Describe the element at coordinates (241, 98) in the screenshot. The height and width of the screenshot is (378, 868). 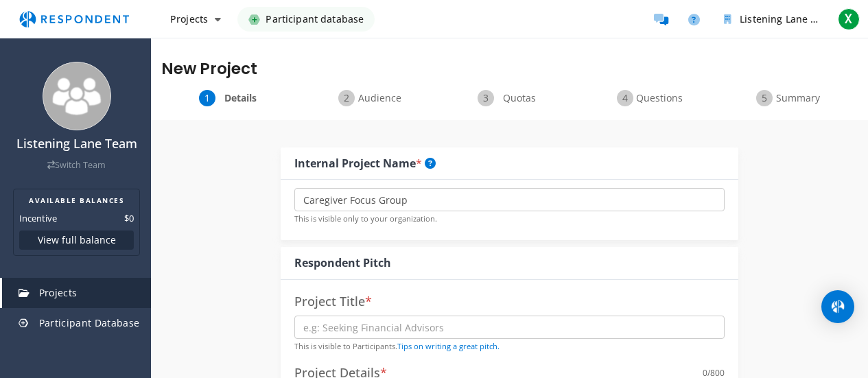
I see `span: Details` at that location.